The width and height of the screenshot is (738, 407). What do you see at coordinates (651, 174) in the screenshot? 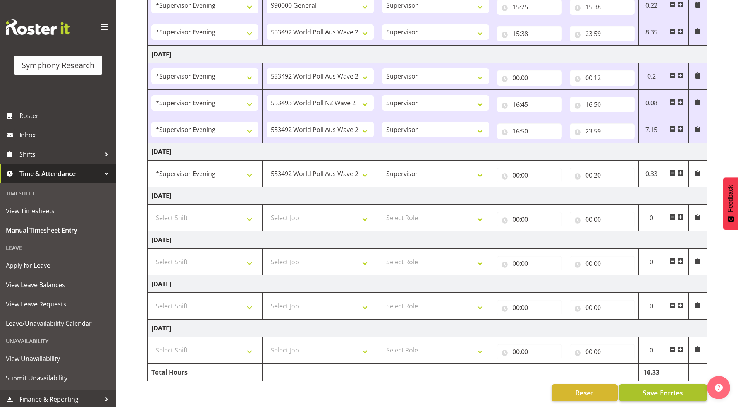
I see `td: 0.33` at bounding box center [651, 174].